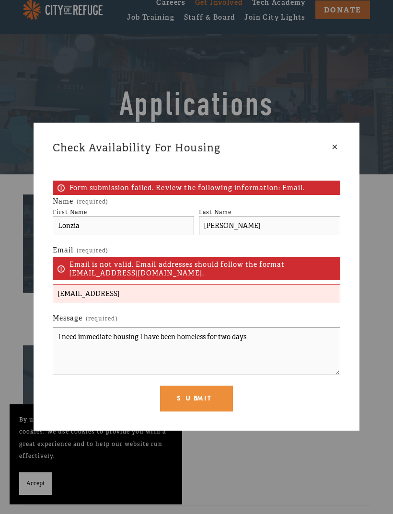  I want to click on div: Close, so click(335, 147).